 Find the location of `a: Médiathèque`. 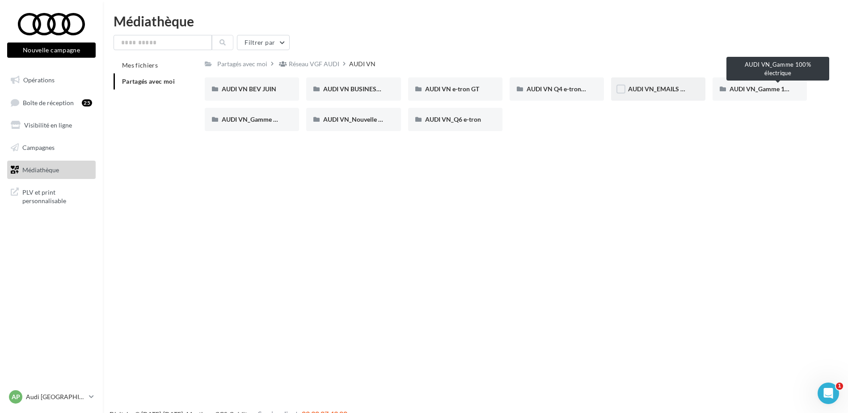

a: Médiathèque is located at coordinates (51, 170).